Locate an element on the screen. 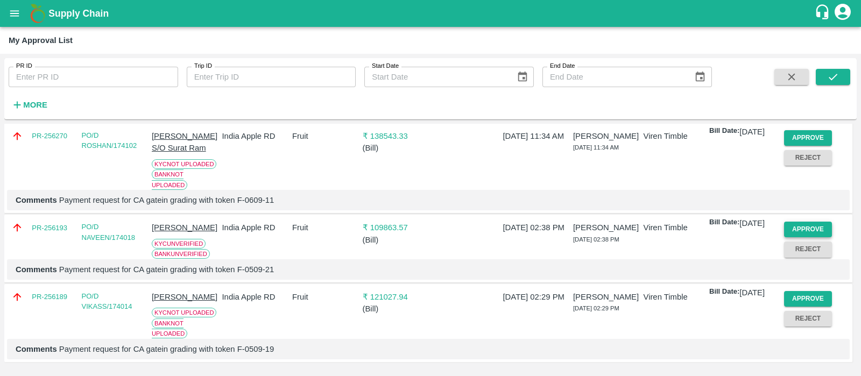 The image size is (861, 376). a: PR-256270 is located at coordinates (50, 136).